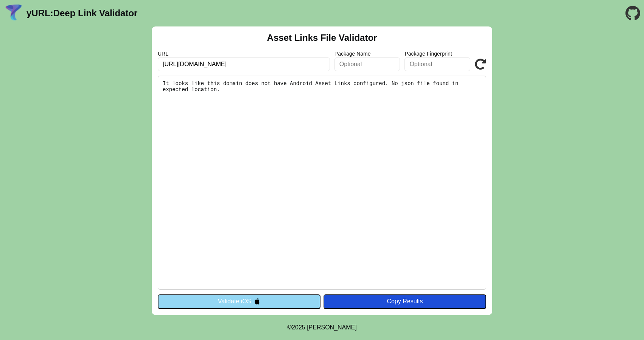 The image size is (644, 340). What do you see at coordinates (405, 301) in the screenshot?
I see `div: Copy Results` at bounding box center [405, 301].